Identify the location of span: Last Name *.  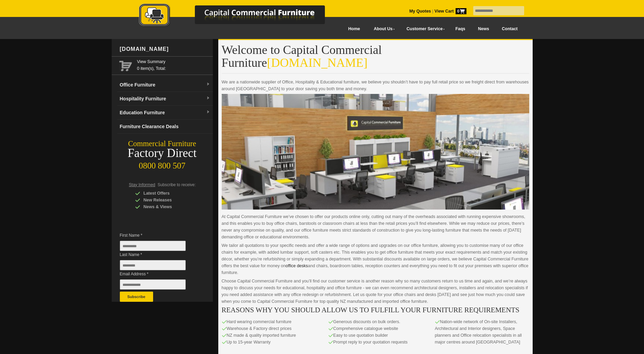
(158, 255).